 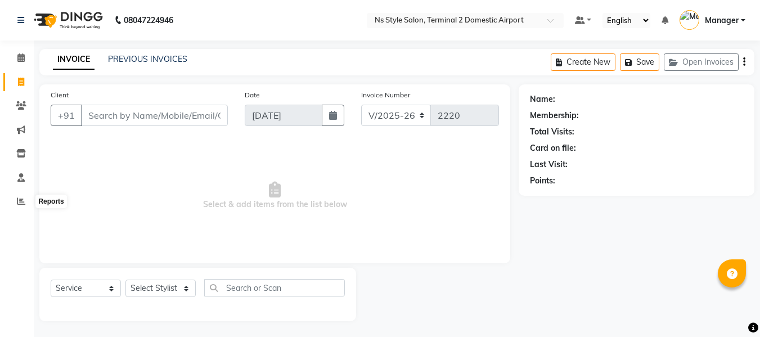 What do you see at coordinates (542, 181) in the screenshot?
I see `div: Points:` at bounding box center [542, 181].